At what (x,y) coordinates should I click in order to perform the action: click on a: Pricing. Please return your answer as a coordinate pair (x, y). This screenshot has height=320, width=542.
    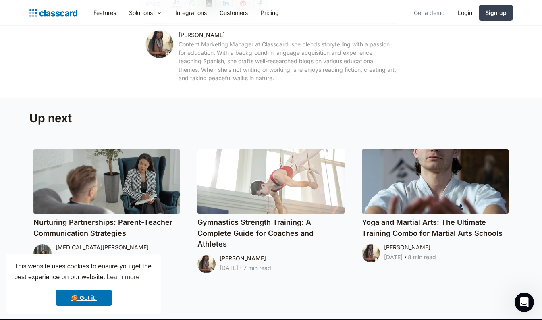
    Looking at the image, I should click on (270, 12).